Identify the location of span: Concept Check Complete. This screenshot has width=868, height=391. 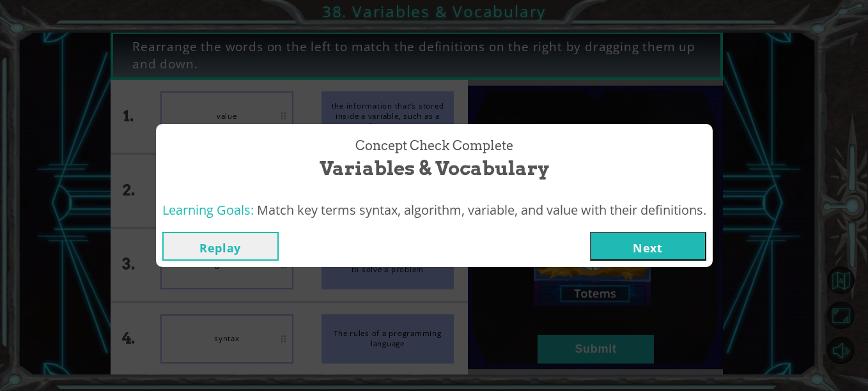
(434, 146).